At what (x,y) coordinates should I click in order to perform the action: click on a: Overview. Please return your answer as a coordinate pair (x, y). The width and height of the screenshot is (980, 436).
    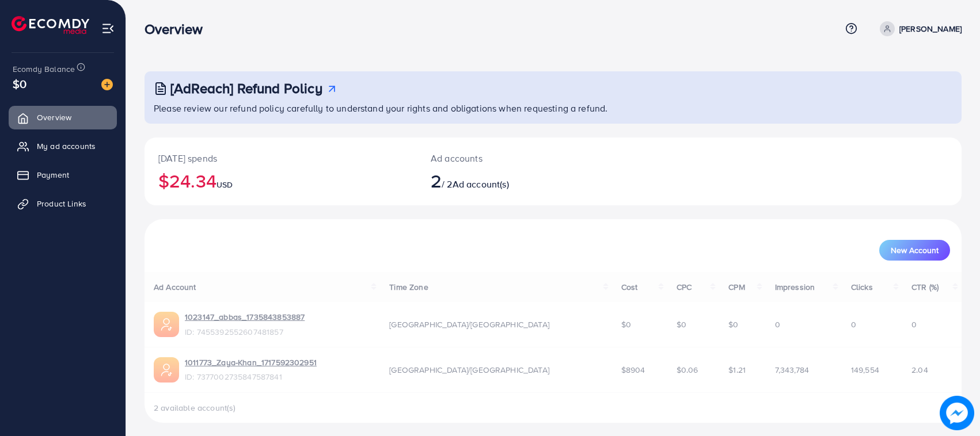
    Looking at the image, I should click on (63, 118).